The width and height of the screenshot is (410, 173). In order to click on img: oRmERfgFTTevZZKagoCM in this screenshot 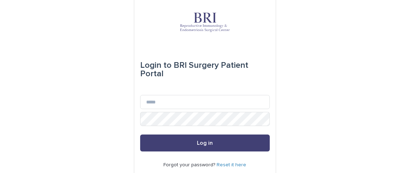, I will do `click(205, 22)`.